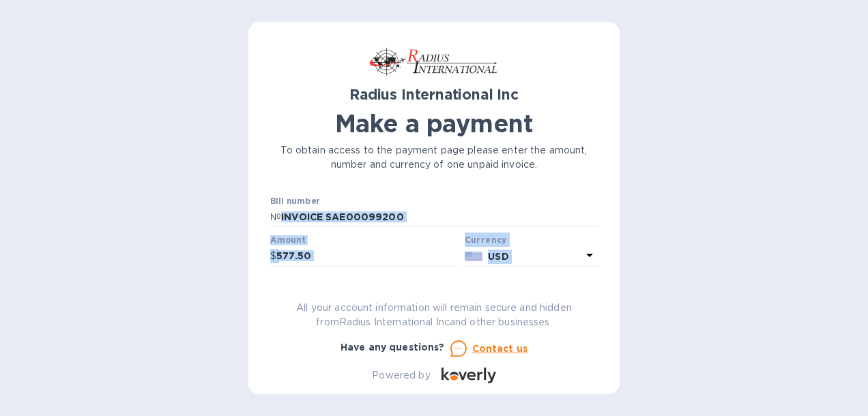  I want to click on b: Have any questions?, so click(392, 348).